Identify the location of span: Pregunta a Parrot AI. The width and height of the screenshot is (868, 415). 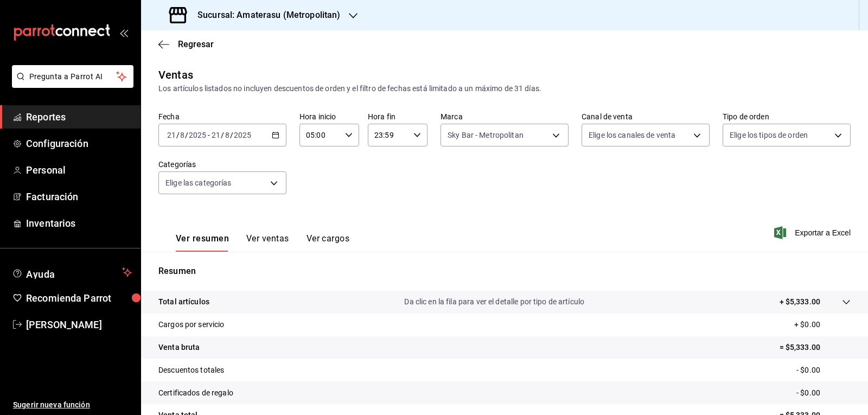
(73, 76).